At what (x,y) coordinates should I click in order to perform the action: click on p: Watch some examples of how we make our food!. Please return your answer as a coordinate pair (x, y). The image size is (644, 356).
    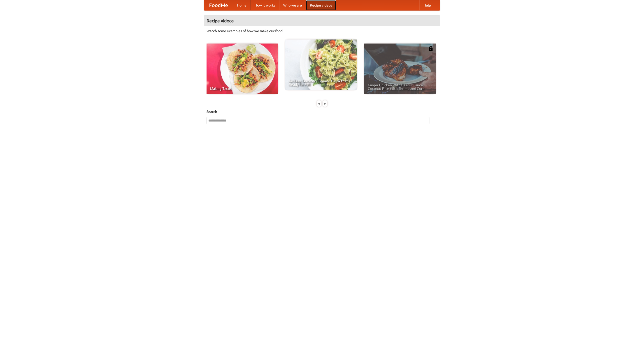
    Looking at the image, I should click on (322, 31).